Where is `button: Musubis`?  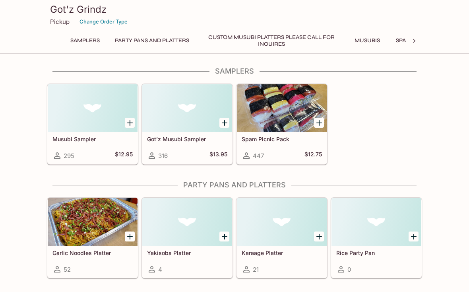 button: Musubis is located at coordinates (368, 41).